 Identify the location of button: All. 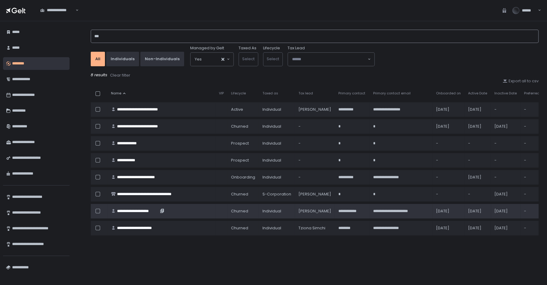
(98, 59).